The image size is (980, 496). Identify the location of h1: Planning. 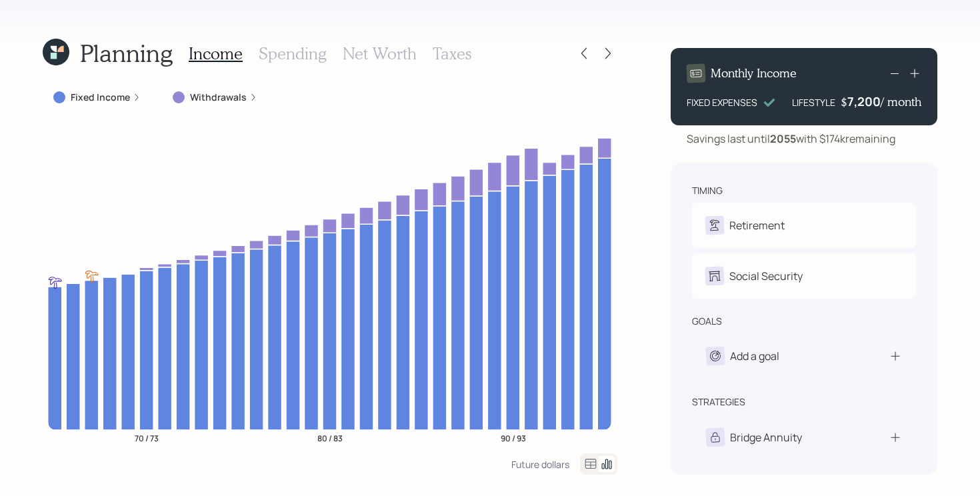
(126, 53).